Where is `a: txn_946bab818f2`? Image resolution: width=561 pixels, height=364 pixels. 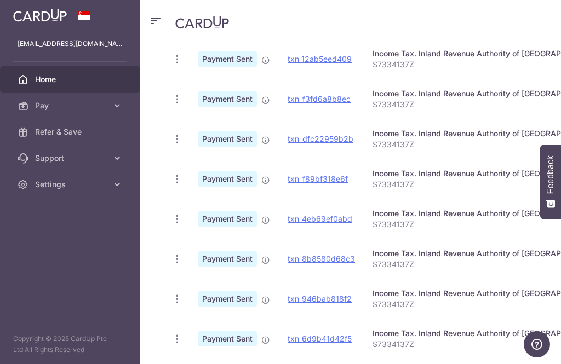
a: txn_946bab818f2 is located at coordinates (319, 298).